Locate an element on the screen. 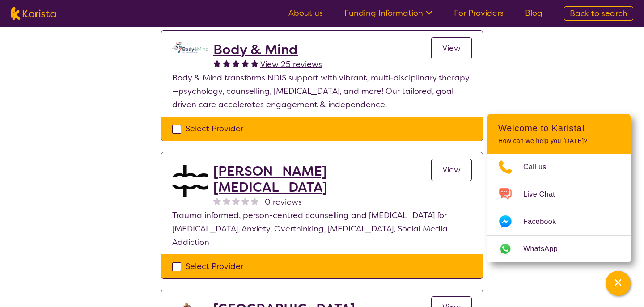 The width and height of the screenshot is (644, 307). span: Back to search is located at coordinates (599, 13).